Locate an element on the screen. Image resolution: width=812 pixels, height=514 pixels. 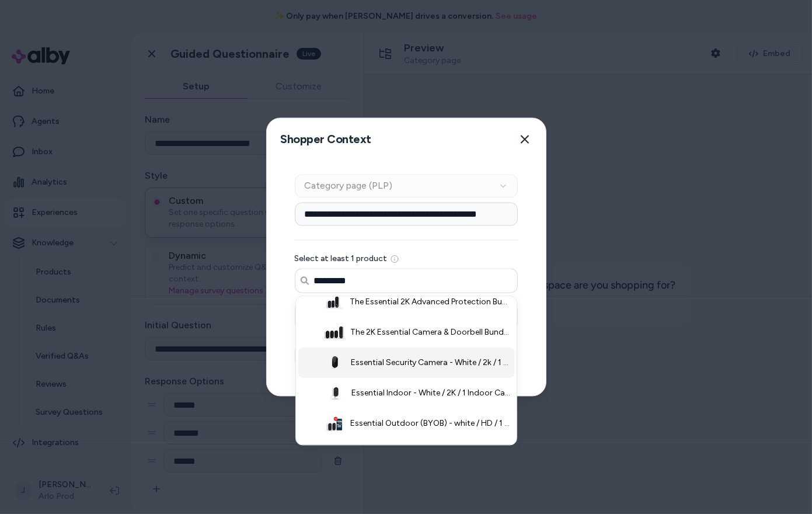
img: The 2K Essential Camera & Doorbell Bundle - White is located at coordinates (334, 333).